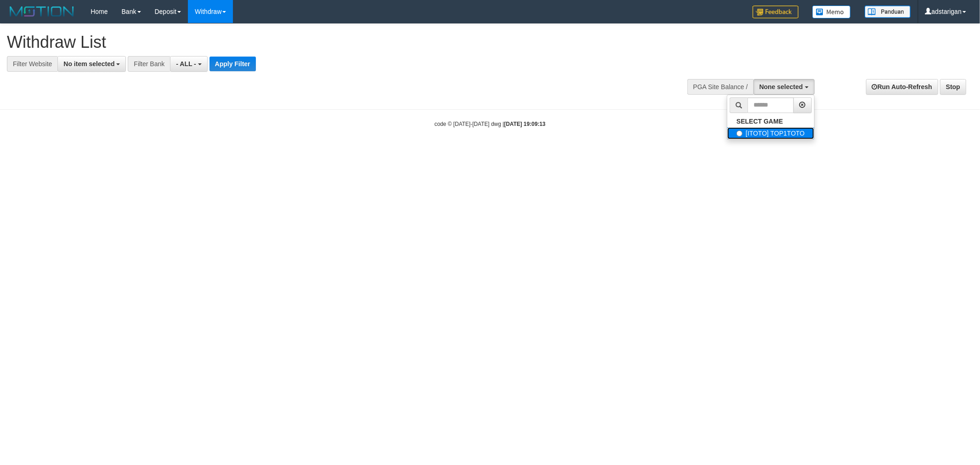  Describe the element at coordinates (32, 64) in the screenshot. I see `div: Filter Website` at that location.